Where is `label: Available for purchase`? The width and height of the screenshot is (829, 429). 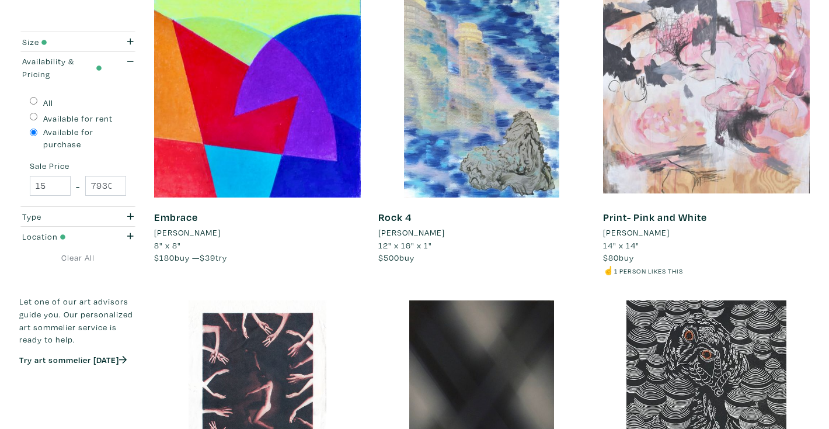 label: Available for purchase is located at coordinates (85, 138).